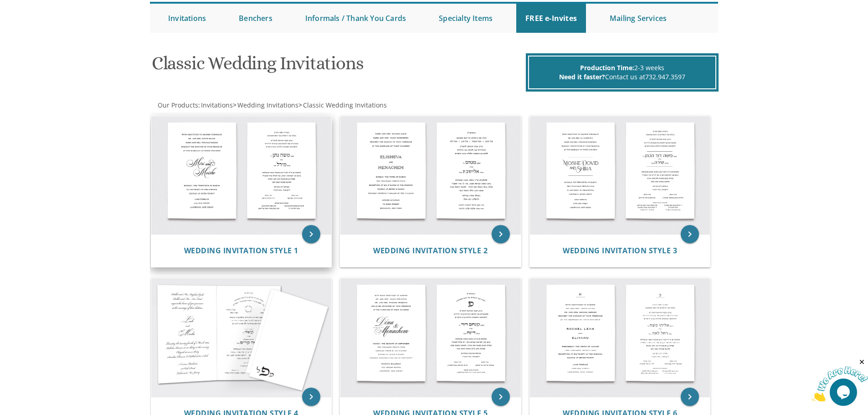 The height and width of the screenshot is (415, 868). What do you see at coordinates (355, 18) in the screenshot?
I see `a: Informals / Thank You Cards` at bounding box center [355, 18].